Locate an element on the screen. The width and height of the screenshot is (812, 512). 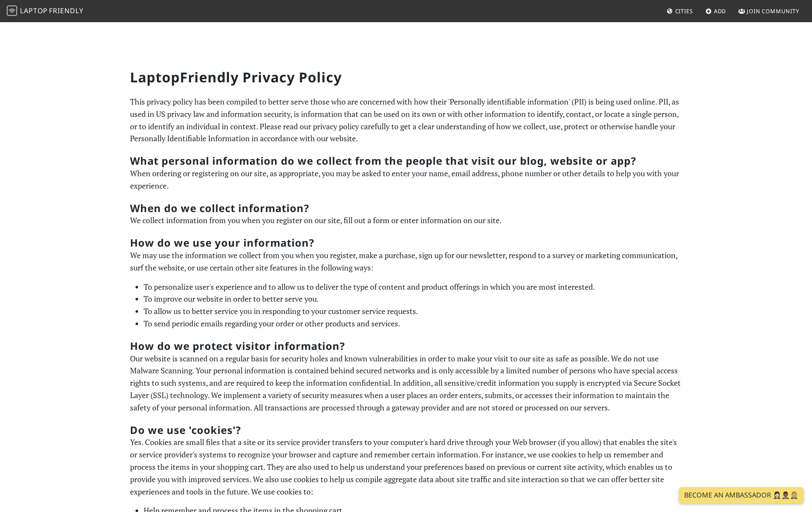
span: Laptop is located at coordinates (33, 11).